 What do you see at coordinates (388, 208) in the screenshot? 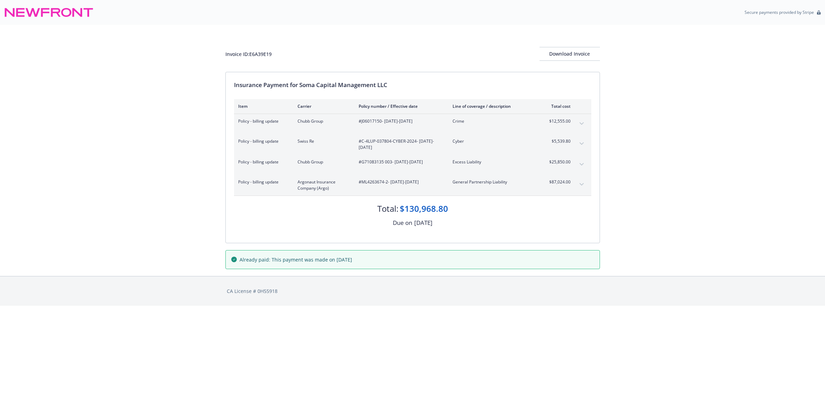
I see `div: Total:` at bounding box center [388, 208].